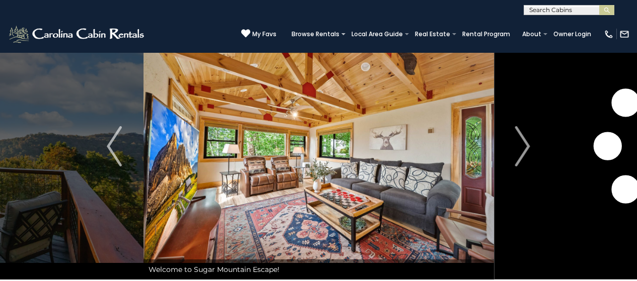  What do you see at coordinates (259, 34) in the screenshot?
I see `a: My Favs` at bounding box center [259, 34].